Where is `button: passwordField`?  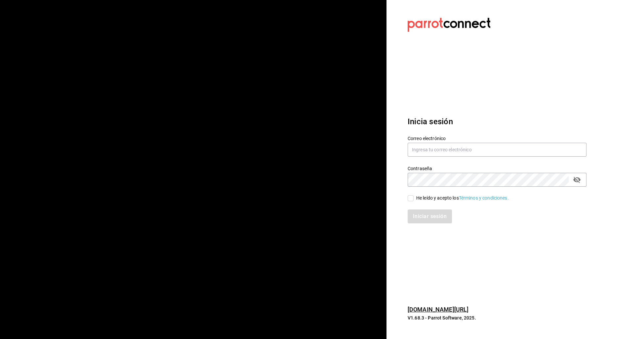
button: passwordField is located at coordinates (577, 180).